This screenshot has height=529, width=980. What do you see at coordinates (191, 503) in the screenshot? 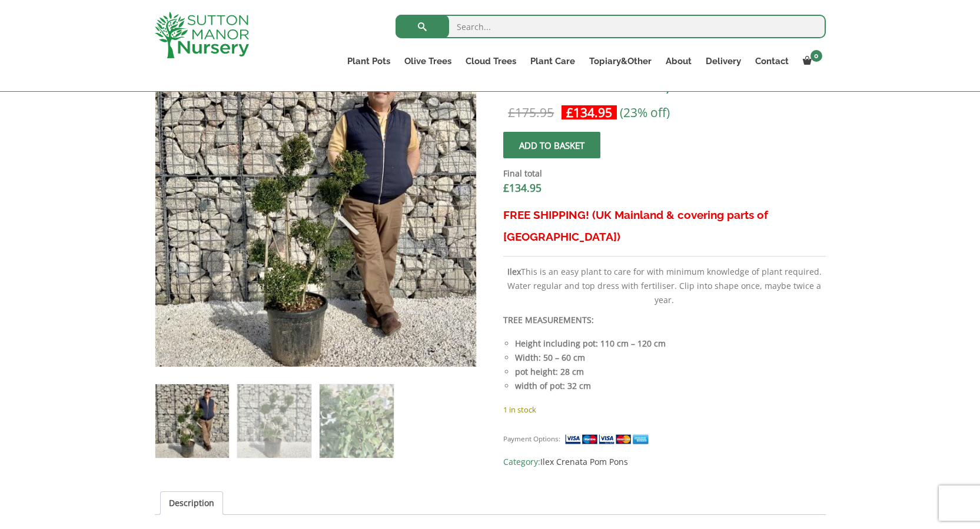
I see `a: Description` at bounding box center [191, 503].